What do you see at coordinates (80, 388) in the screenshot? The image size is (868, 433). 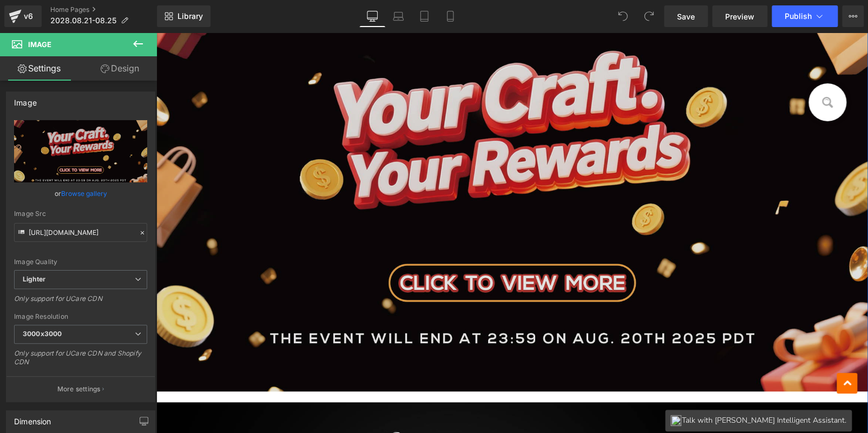 I see `button: More settings` at bounding box center [80, 388].